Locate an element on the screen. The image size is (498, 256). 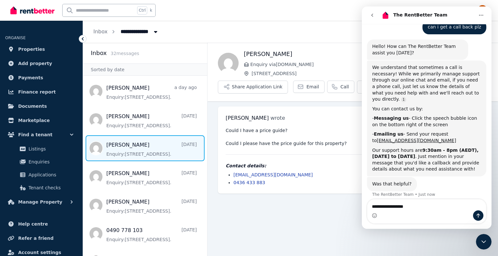
a: Help centre is located at coordinates (41, 224).